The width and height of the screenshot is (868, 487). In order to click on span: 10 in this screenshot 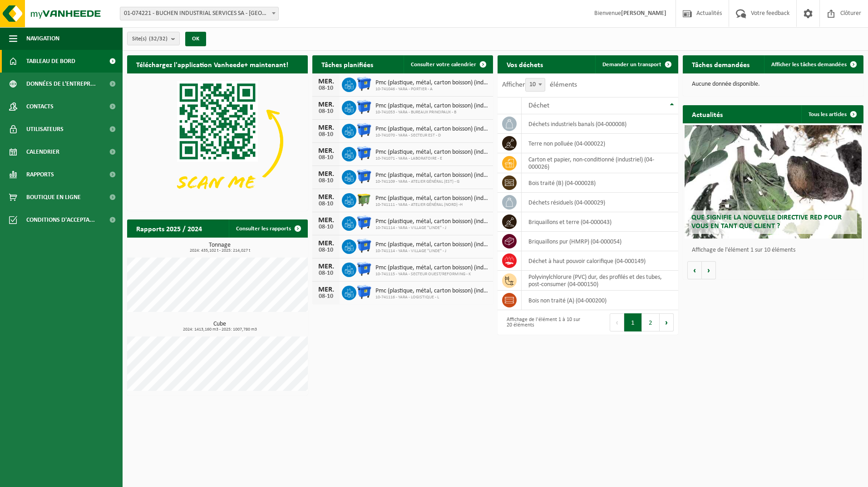, I will do `click(535, 85)`.